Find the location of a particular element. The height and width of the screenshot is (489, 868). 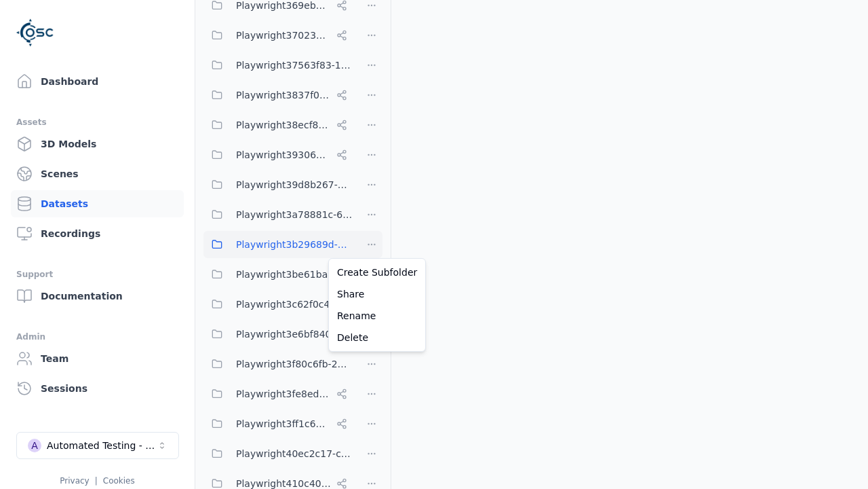

div: Delete is located at coordinates (377, 338).